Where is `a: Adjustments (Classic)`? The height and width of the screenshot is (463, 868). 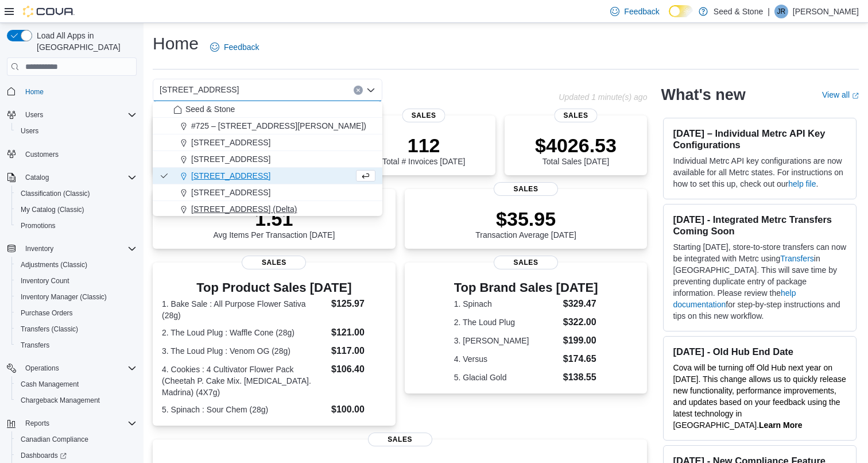
a: Adjustments (Classic) is located at coordinates (54, 265).